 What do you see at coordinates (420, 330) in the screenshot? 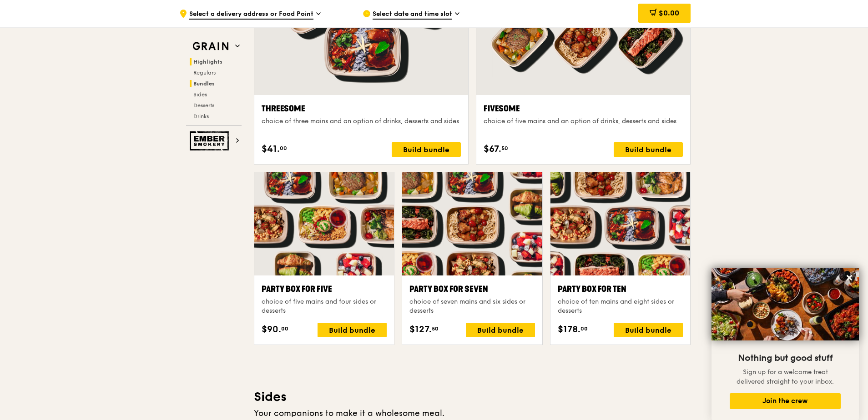
I see `span: $127.` at bounding box center [420, 330].